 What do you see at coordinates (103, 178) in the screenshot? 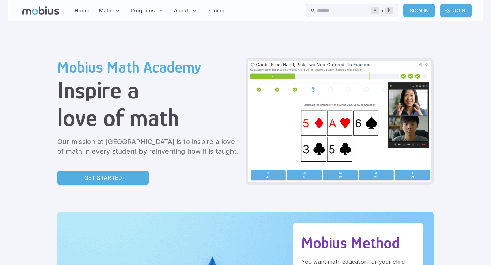
I see `a: Get Started` at bounding box center [103, 178].